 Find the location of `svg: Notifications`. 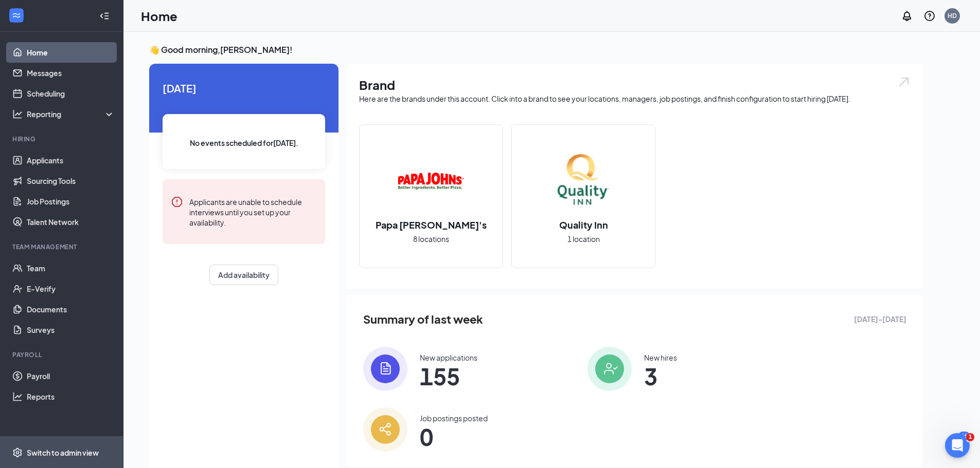

svg: Notifications is located at coordinates (908, 16).